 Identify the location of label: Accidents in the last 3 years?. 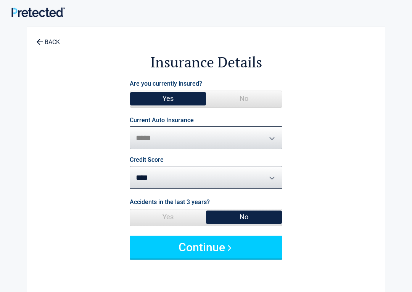
(170, 202).